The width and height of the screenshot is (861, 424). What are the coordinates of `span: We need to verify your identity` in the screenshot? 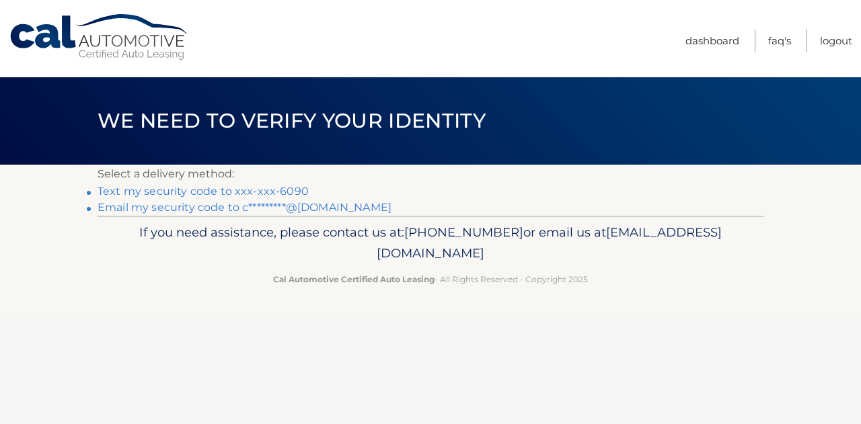 It's located at (291, 120).